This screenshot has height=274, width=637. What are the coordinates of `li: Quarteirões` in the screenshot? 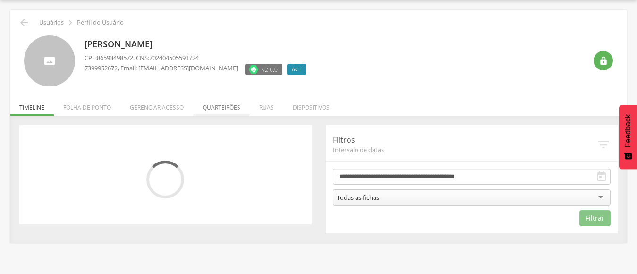 It's located at (221, 105).